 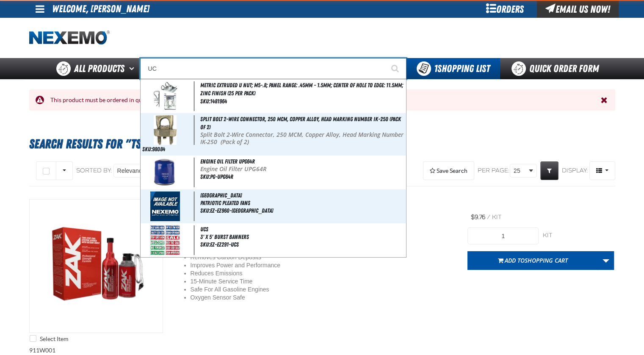 What do you see at coordinates (96, 266) in the screenshot?
I see `View Details of the 2-Step GDI Intake Cleaning Service` at bounding box center [96, 266].